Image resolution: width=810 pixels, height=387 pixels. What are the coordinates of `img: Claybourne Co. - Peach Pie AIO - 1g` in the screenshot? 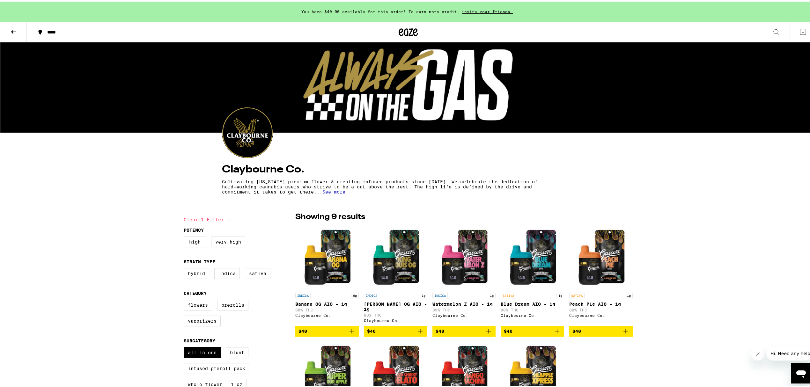 It's located at (601, 256).